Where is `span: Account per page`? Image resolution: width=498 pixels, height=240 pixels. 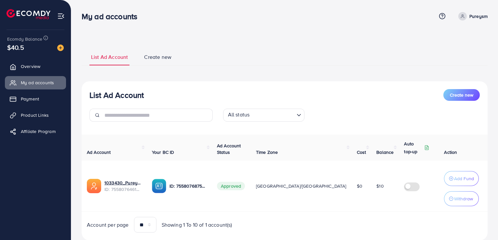
span: Account per page is located at coordinates (108, 225).